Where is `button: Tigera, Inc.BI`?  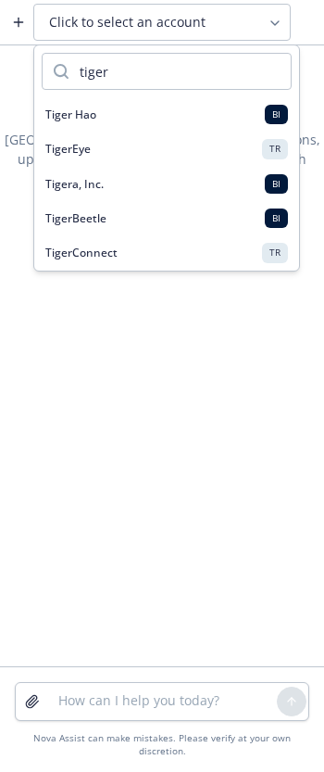 button: Tigera, Inc.BI is located at coordinates (167, 184).